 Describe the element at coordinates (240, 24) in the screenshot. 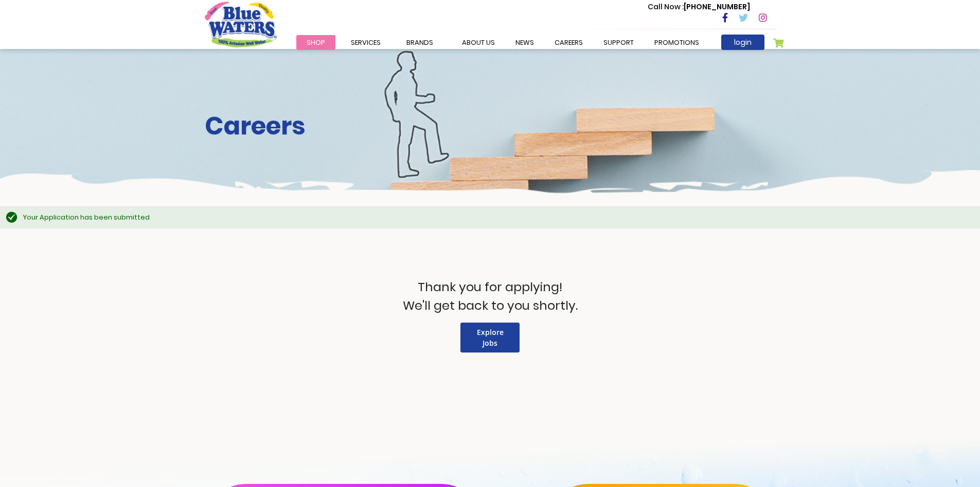

I see `a: store logo` at that location.